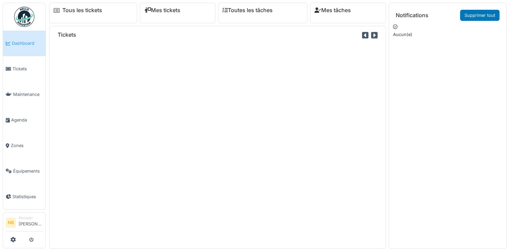 This screenshot has height=251, width=510. Describe the element at coordinates (28, 197) in the screenshot. I see `span: Statistiques` at that location.